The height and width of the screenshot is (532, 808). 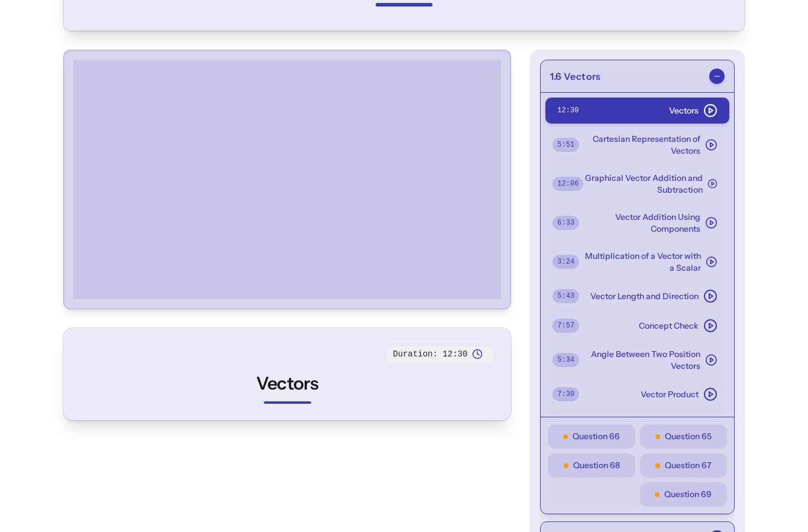 What do you see at coordinates (688, 466) in the screenshot?
I see `span: Question 67` at bounding box center [688, 466].